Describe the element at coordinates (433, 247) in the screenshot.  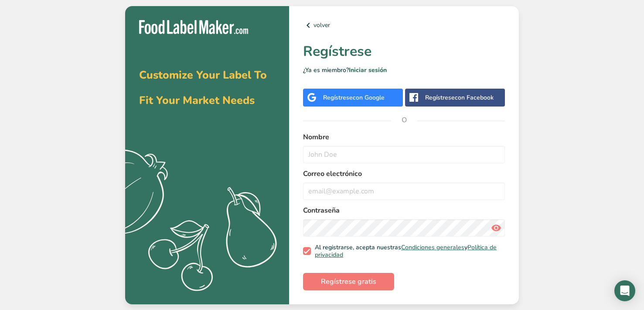
I see `a: Condiciones generales` at that location.